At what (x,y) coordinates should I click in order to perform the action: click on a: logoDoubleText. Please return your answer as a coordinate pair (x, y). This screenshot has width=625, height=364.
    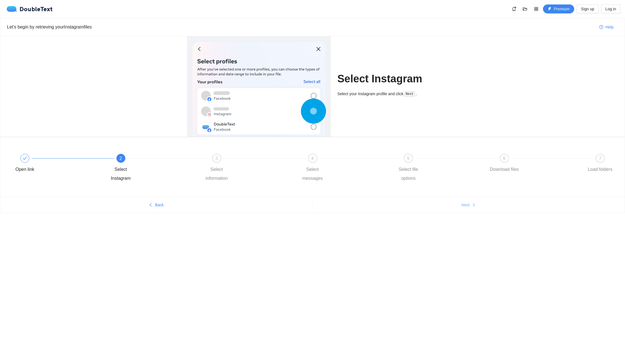
    Looking at the image, I should click on (29, 9).